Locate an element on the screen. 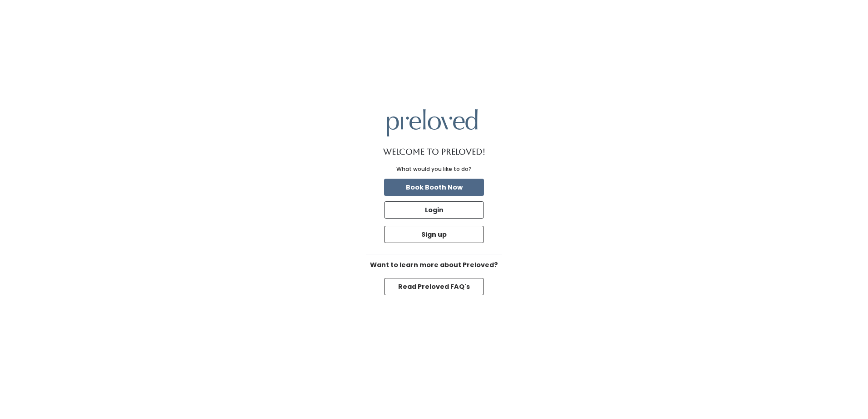 This screenshot has height=419, width=868. h6: Want to learn more about Preloved? is located at coordinates (434, 265).